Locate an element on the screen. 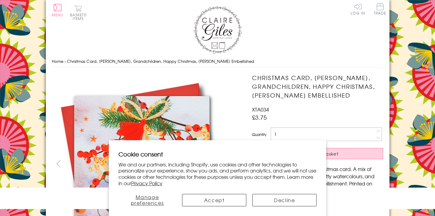 Image resolution: width=435 pixels, height=216 pixels. span: XTA034 is located at coordinates (261, 109).